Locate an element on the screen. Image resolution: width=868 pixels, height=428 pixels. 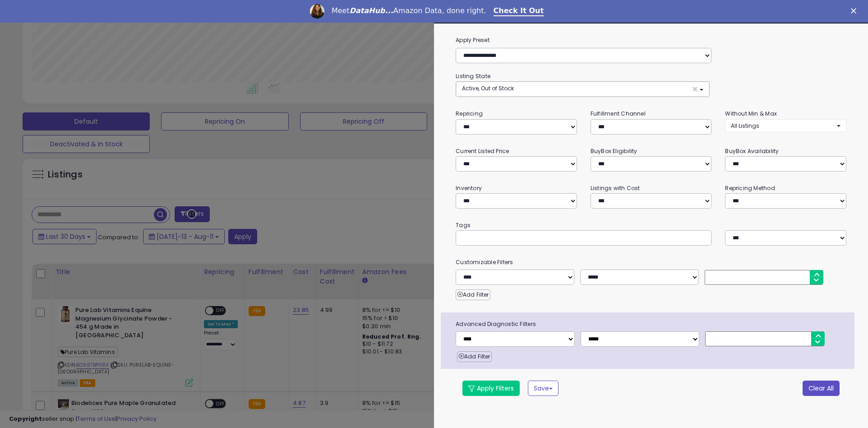
small: BuyBox Availability is located at coordinates (751, 151).